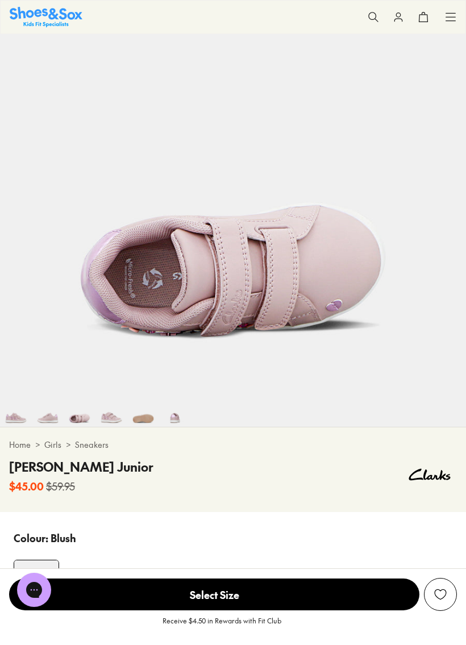 Image resolution: width=466 pixels, height=645 pixels. What do you see at coordinates (91, 444) in the screenshot?
I see `a: Sneakers` at bounding box center [91, 444].